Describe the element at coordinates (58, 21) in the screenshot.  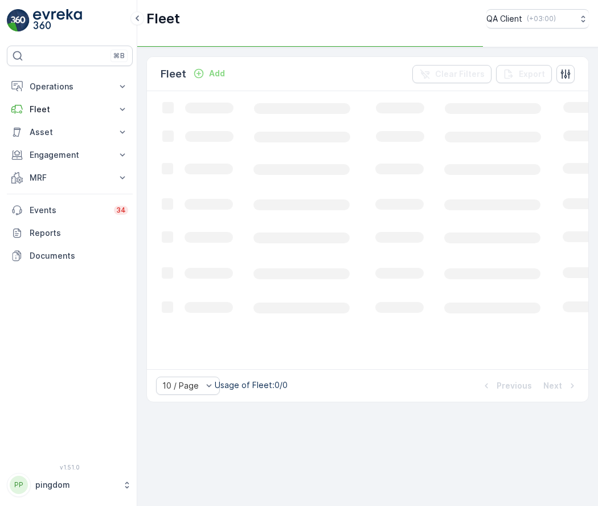
I see `img: logo_light-DOdMpM7g.png` at that location.